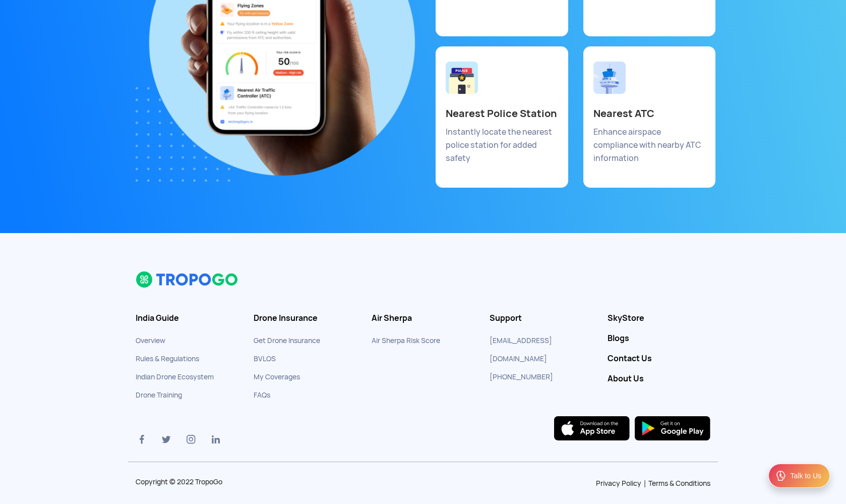 The width and height of the screenshot is (846, 504). Describe the element at coordinates (305, 318) in the screenshot. I see `h3: Drone Insurance` at that location.